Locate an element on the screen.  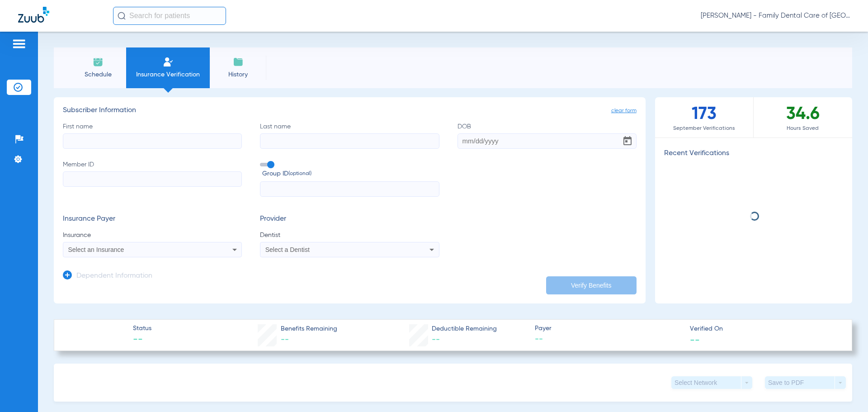
input: DOBOpen calendar is located at coordinates (547, 141).